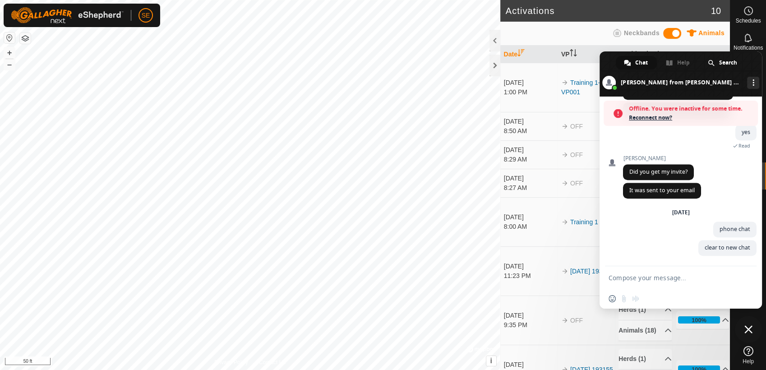  What do you see at coordinates (146, 15) in the screenshot?
I see `span: SE` at bounding box center [146, 15].